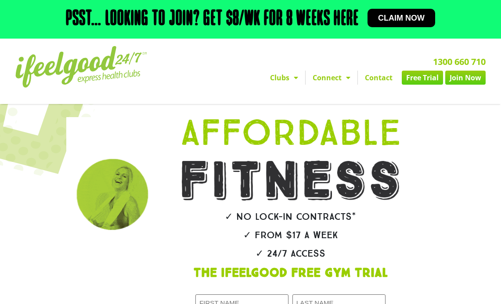 Image resolution: width=501 pixels, height=304 pixels. Describe the element at coordinates (459, 61) in the screenshot. I see `a: 1300 660 710` at that location.